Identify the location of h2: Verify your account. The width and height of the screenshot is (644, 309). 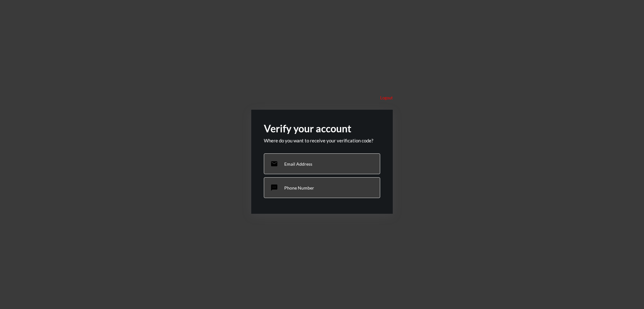
(322, 128).